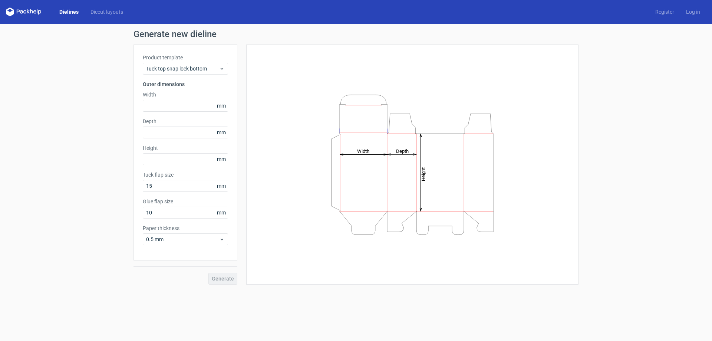 Image resolution: width=712 pixels, height=341 pixels. Describe the element at coordinates (693, 12) in the screenshot. I see `a: Log in` at that location.